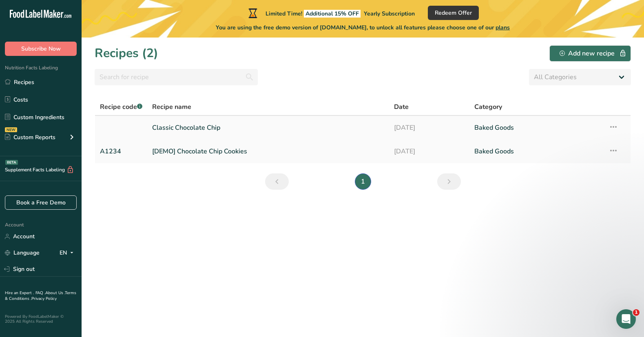 This screenshot has height=337, width=644. What do you see at coordinates (172, 107) in the screenshot?
I see `span: Recipe name` at bounding box center [172, 107].